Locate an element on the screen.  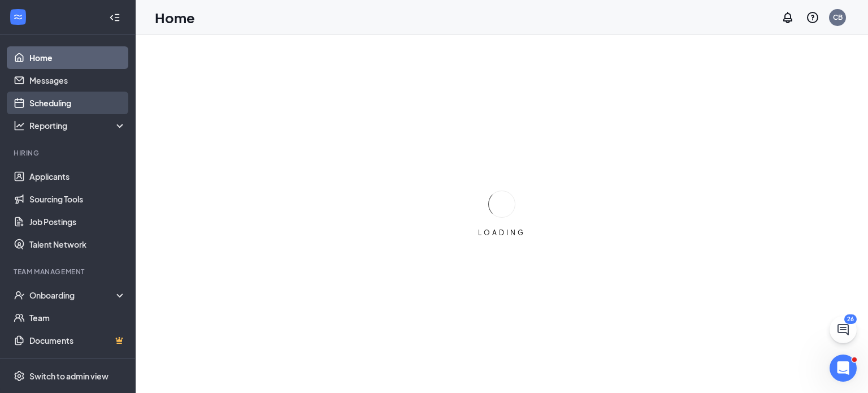
svg: WorkstreamLogo is located at coordinates (18, 17).